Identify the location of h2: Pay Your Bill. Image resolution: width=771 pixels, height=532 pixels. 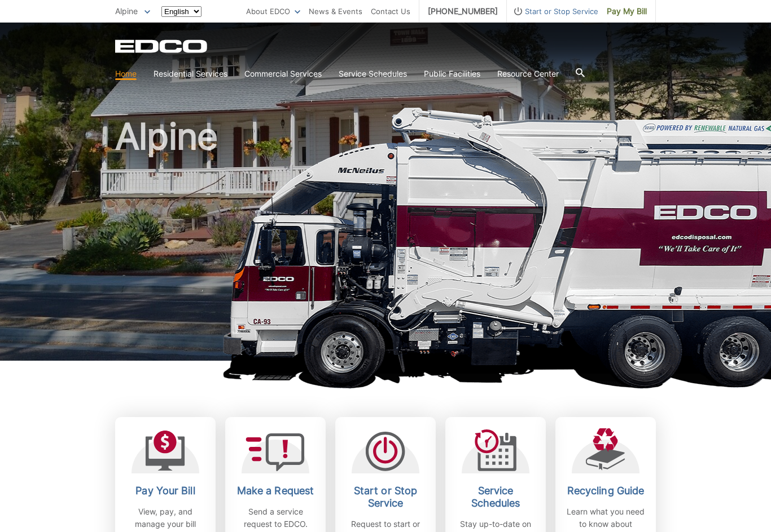
(165, 491).